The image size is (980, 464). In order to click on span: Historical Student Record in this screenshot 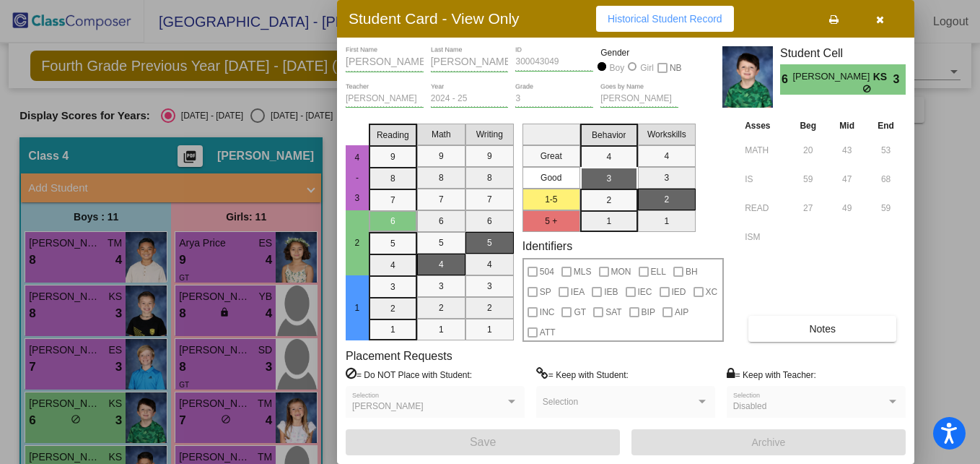, I will do `click(665, 19)`.